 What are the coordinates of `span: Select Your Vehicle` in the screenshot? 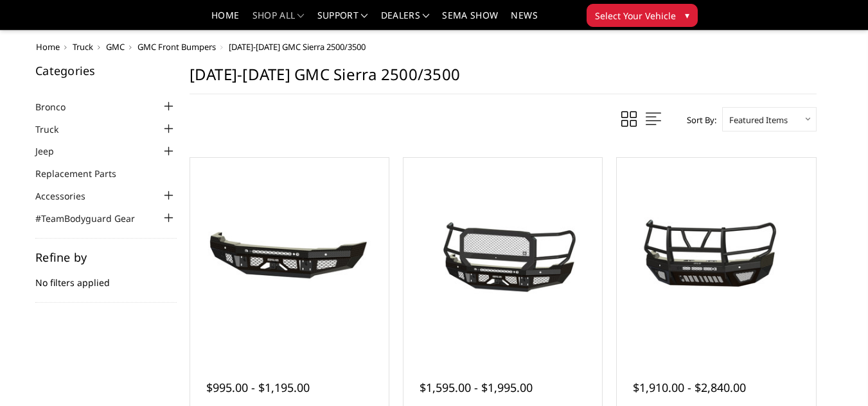 It's located at (635, 16).